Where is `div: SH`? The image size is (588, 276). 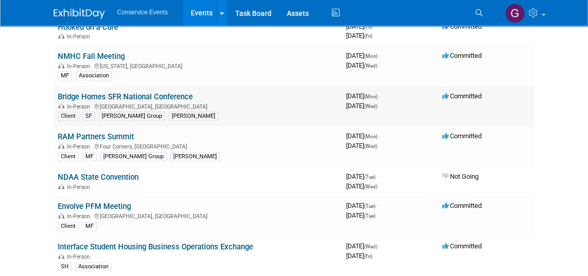 div: SH is located at coordinates (64, 266).